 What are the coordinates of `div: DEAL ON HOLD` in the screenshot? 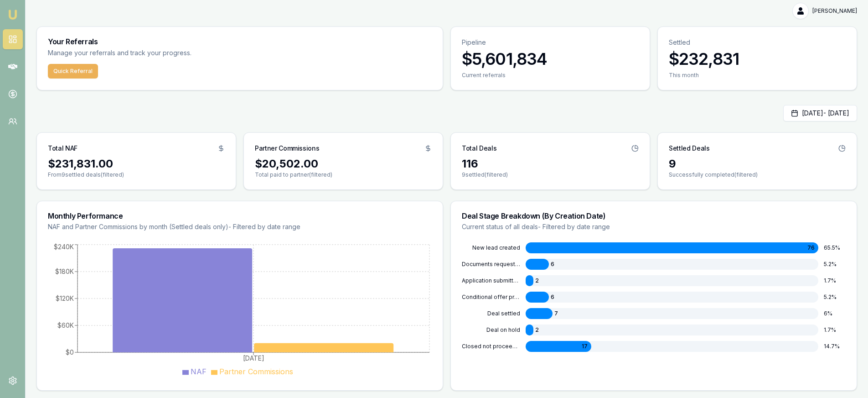 It's located at (491, 330).